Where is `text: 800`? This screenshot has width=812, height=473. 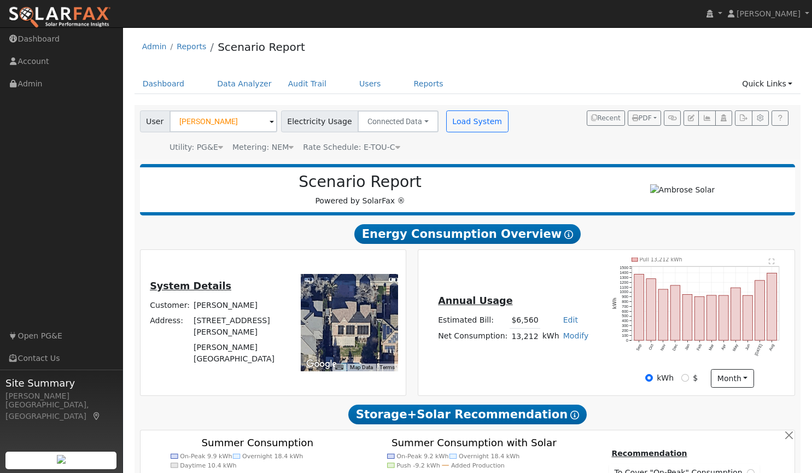
text: 800 is located at coordinates (625, 302).